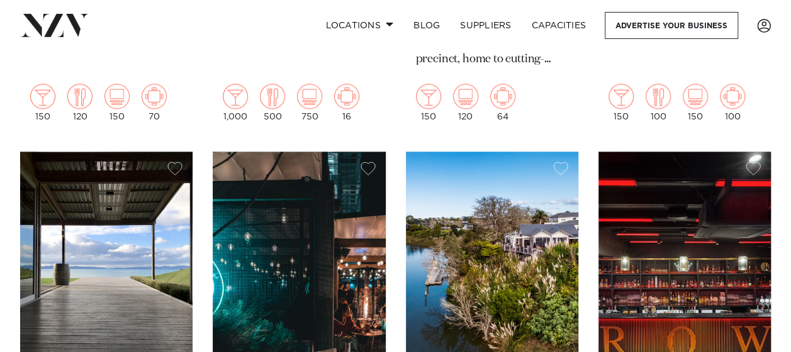  Describe the element at coordinates (671, 25) in the screenshot. I see `a: Advertise your business` at that location.